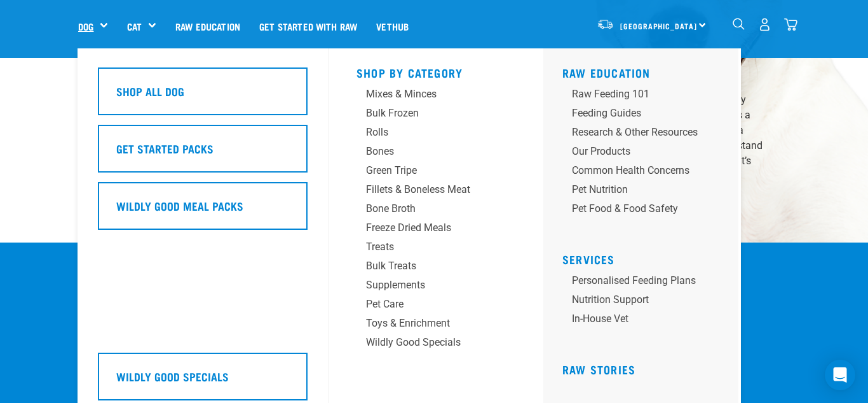 Image resolution: width=868 pixels, height=403 pixels. I want to click on a: Cat, so click(134, 26).